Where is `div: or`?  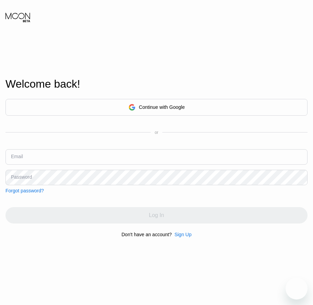
div: or is located at coordinates (156, 132).